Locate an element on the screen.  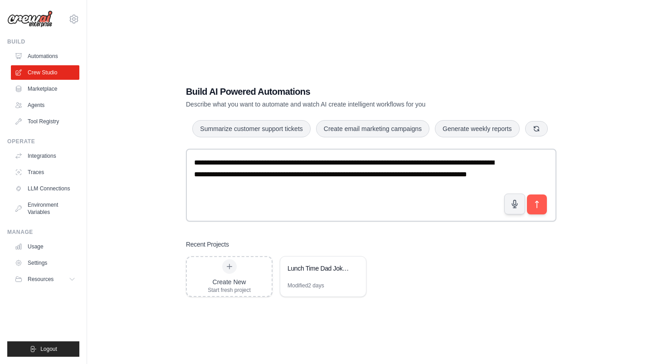
button: Click to speak your automation idea is located at coordinates (514, 204).